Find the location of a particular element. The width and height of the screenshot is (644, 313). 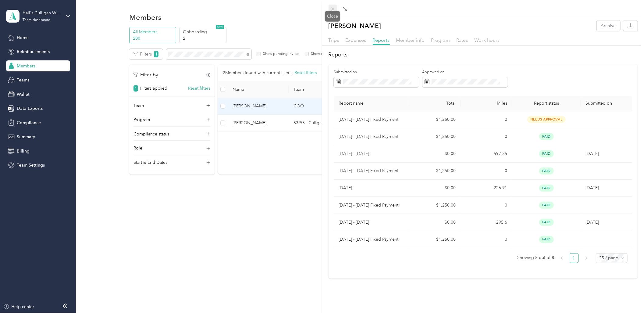

label: Approved on is located at coordinates (465, 72).